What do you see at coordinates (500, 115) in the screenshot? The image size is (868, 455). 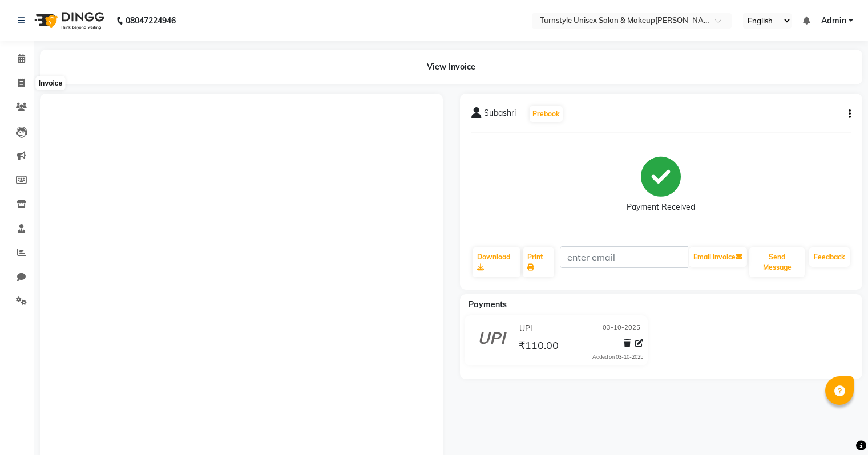 I see `span: Subashri` at bounding box center [500, 115].